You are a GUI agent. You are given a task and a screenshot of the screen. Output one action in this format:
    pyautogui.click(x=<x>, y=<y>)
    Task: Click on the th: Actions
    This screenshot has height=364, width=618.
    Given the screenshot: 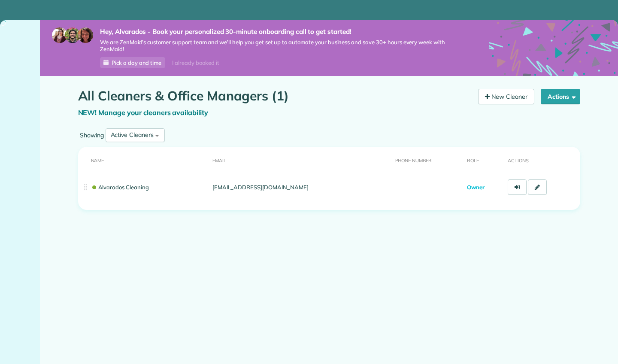 What is the action you would take?
    pyautogui.click(x=542, y=160)
    